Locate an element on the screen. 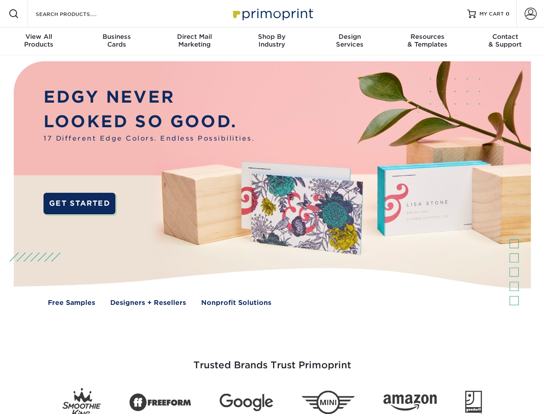  span: MY CART is located at coordinates (492, 14).